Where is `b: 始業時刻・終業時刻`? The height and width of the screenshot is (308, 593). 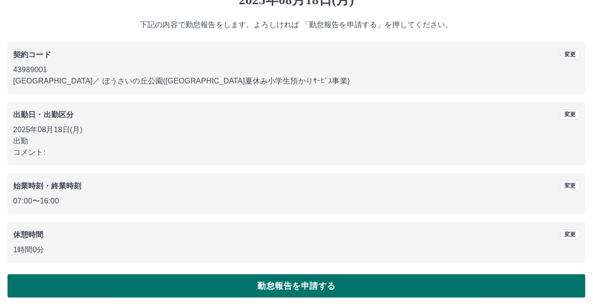
b: 始業時刻・終業時刻 is located at coordinates (47, 186).